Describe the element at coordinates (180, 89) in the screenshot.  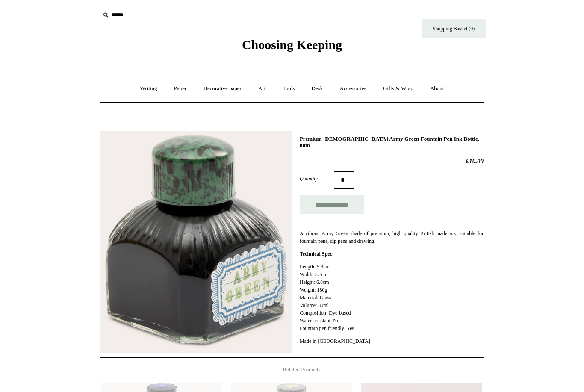
I see `a: Paper` at that location.